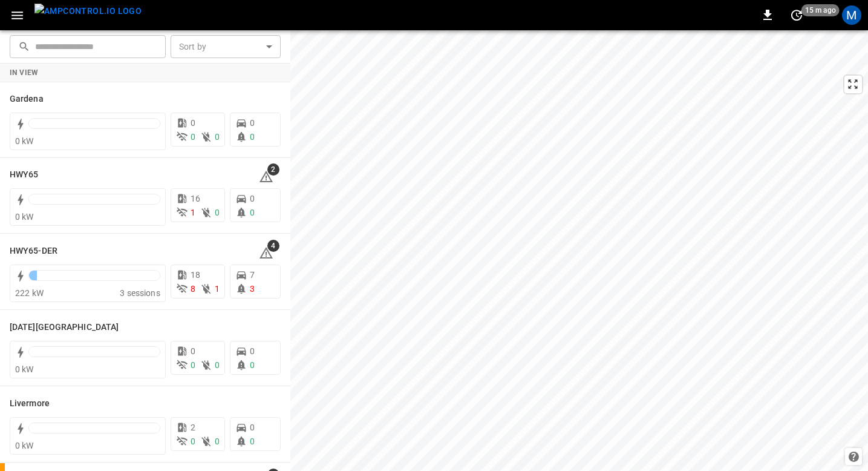  I want to click on strong: In View, so click(24, 73).